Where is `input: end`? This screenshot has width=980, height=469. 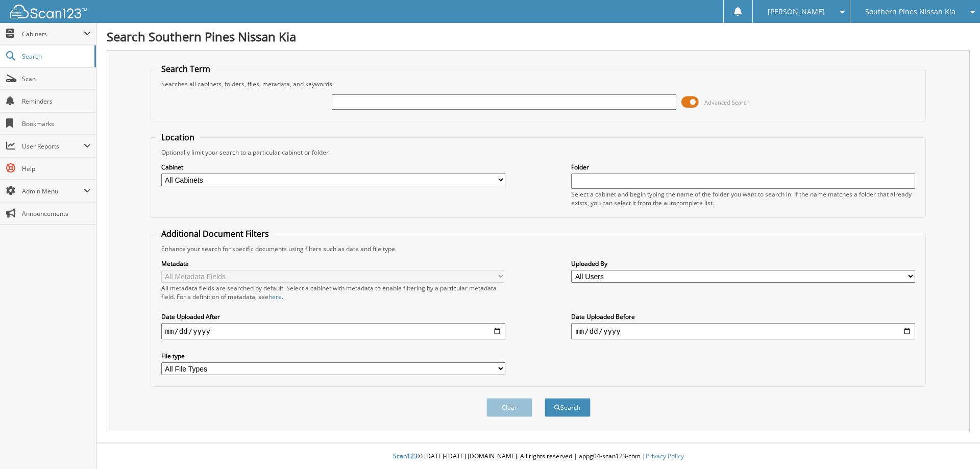 input: end is located at coordinates (742, 331).